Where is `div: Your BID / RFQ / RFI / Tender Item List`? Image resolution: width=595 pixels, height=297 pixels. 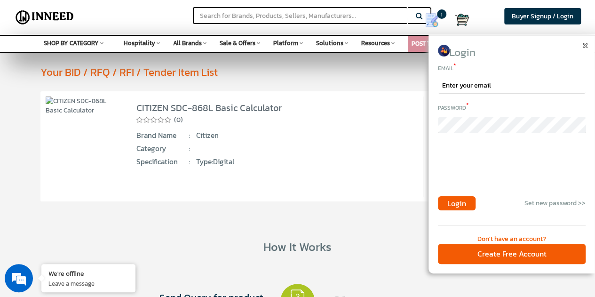
div: Your BID / RFQ / RFI / Tender Item List is located at coordinates (312, 72).